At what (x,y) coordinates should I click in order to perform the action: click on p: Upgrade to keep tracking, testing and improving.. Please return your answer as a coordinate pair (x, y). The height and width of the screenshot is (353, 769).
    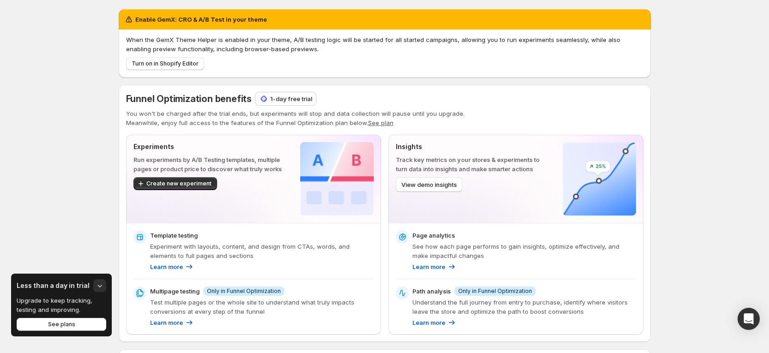
    Looking at the image, I should click on (61, 305).